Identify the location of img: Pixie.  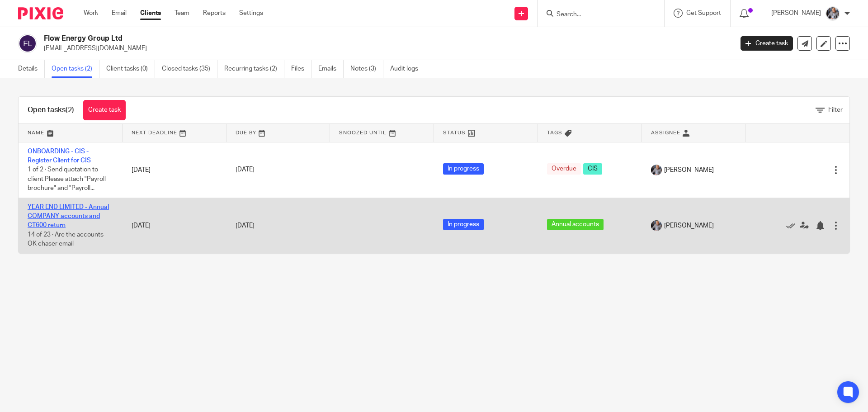
(41, 13).